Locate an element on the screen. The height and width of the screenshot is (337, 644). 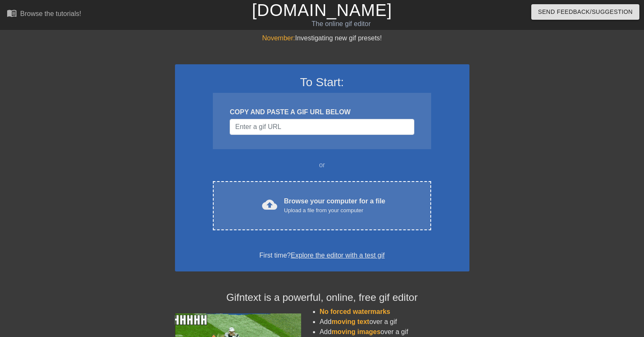
h4: Gifntext is a powerful, online, free gif editor is located at coordinates (322, 297).